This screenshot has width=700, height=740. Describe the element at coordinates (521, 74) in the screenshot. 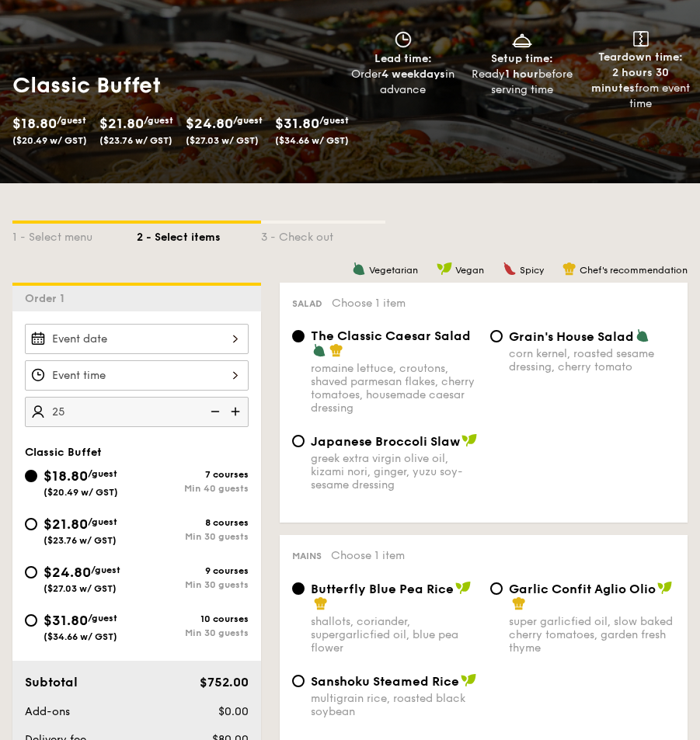

I see `strong: 1 hour` at that location.